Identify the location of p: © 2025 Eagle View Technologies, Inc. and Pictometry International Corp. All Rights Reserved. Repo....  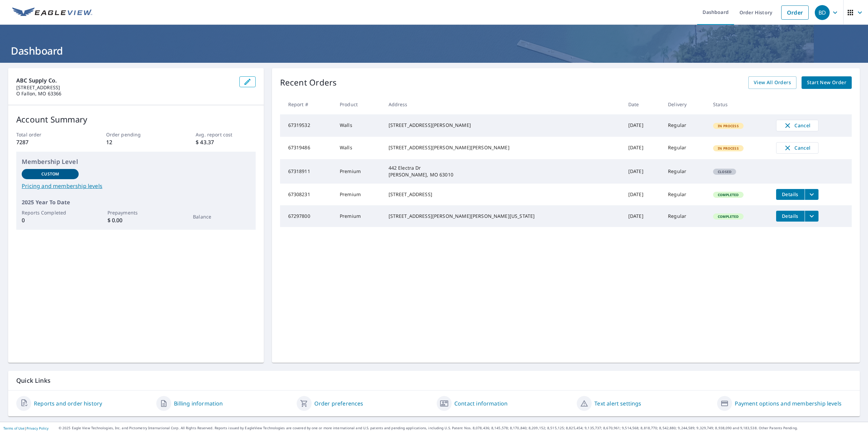
(461, 428).